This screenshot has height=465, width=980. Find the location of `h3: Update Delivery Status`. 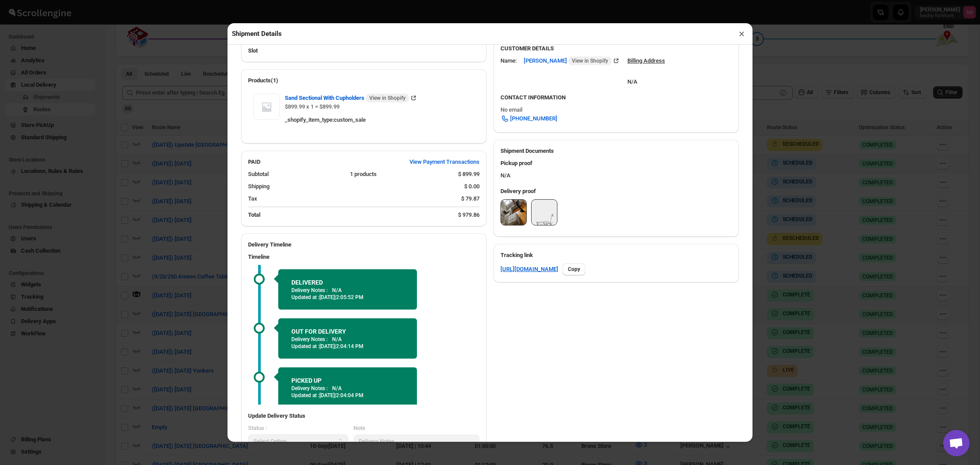

h3: Update Delivery Status is located at coordinates (364, 416).